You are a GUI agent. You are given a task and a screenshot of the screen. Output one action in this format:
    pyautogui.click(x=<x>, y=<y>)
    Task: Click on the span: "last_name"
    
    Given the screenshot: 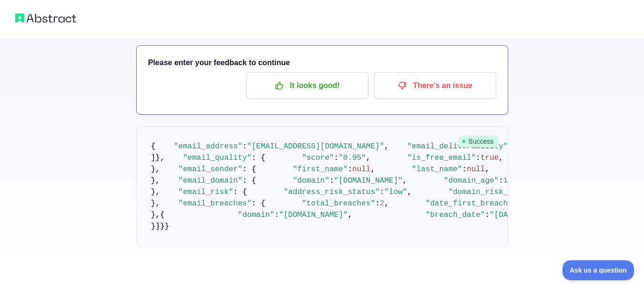 What is the action you would take?
    pyautogui.click(x=437, y=169)
    